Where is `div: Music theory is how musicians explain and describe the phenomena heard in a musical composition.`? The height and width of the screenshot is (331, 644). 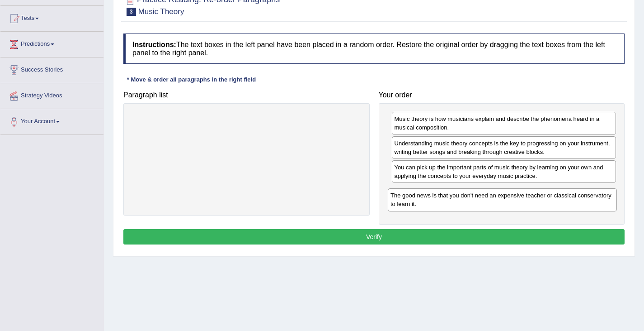 div: Music theory is how musicians explain and describe the phenomena heard in a musical composition. is located at coordinates (504, 123).